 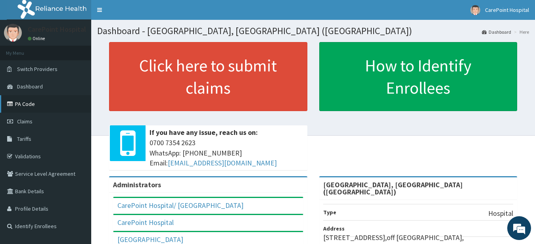 I want to click on b: If you have any issue, reach us on:, so click(x=203, y=132).